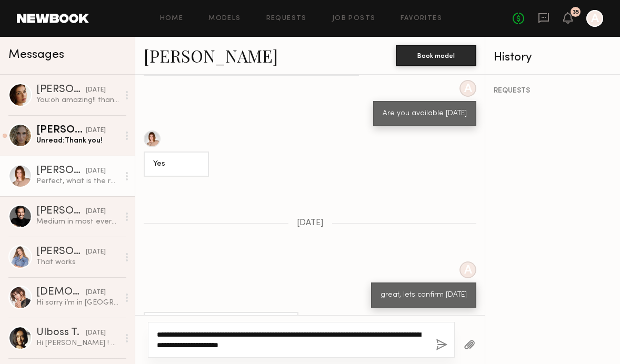 This screenshot has width=620, height=364. What do you see at coordinates (225, 18) in the screenshot?
I see `a: Models` at bounding box center [225, 18].